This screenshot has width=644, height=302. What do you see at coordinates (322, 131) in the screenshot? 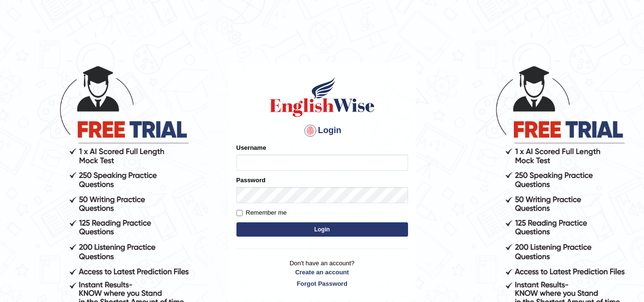
I see `h4: Login` at bounding box center [322, 131].